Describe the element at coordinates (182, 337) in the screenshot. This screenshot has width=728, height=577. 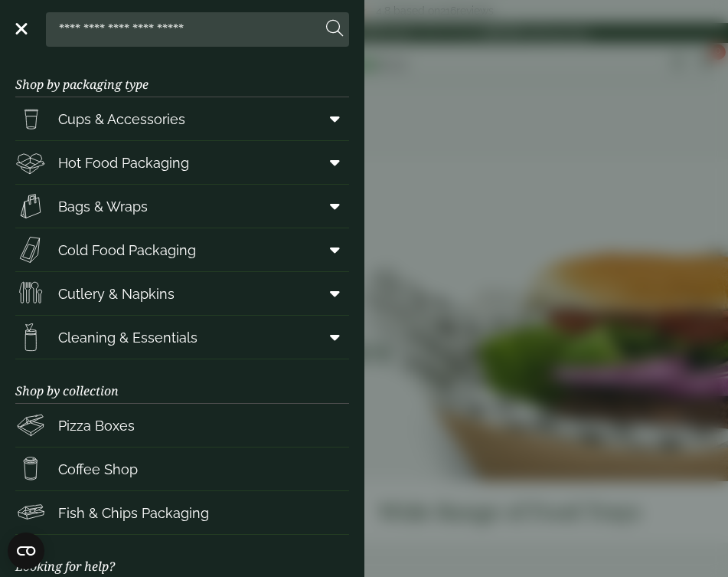
I see `a: Cleaning & Essentials` at that location.